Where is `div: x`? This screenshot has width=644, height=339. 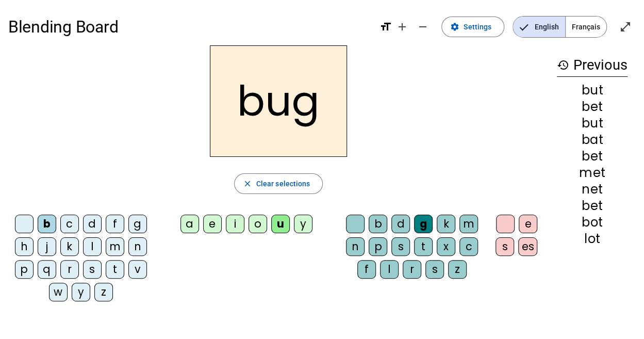 div: x is located at coordinates (446, 246).